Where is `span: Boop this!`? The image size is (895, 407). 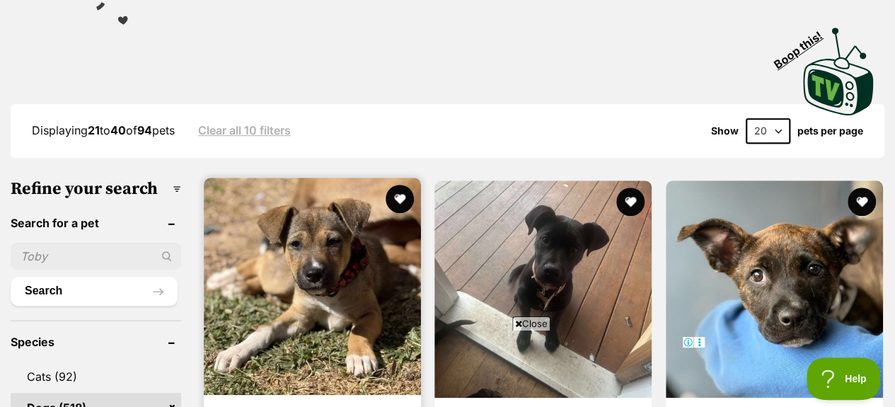 span: Boop this! is located at coordinates (804, 45).